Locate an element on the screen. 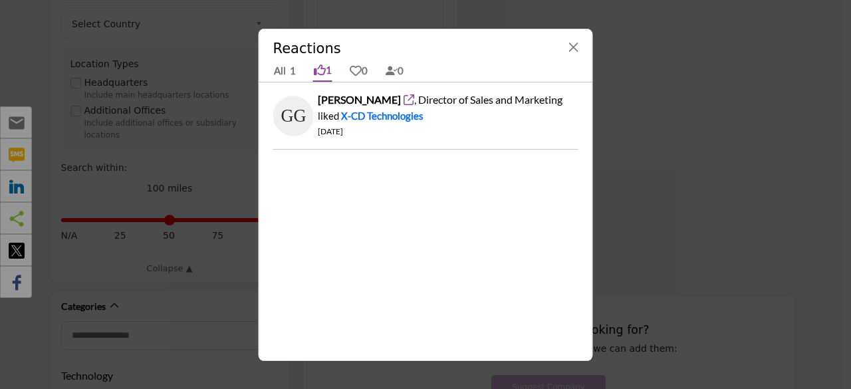  button: Close is located at coordinates (574, 47).